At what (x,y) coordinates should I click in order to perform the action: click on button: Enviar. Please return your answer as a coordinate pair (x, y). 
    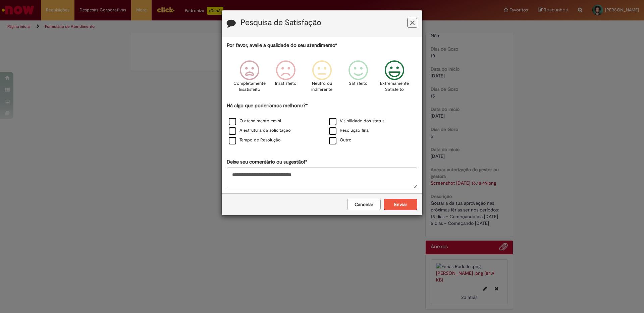
    Looking at the image, I should click on (400, 204).